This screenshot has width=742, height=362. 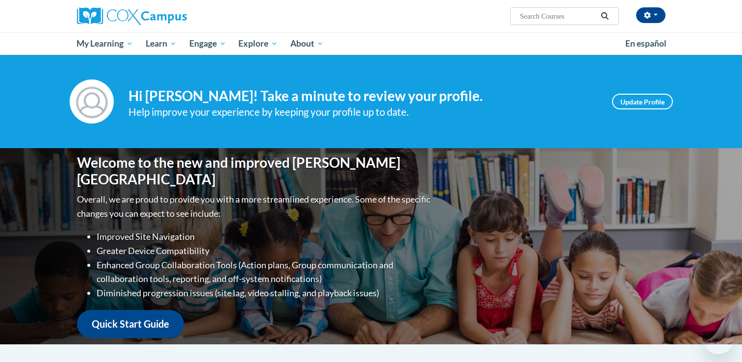 What do you see at coordinates (105, 44) in the screenshot?
I see `span: My Learning` at bounding box center [105, 44].